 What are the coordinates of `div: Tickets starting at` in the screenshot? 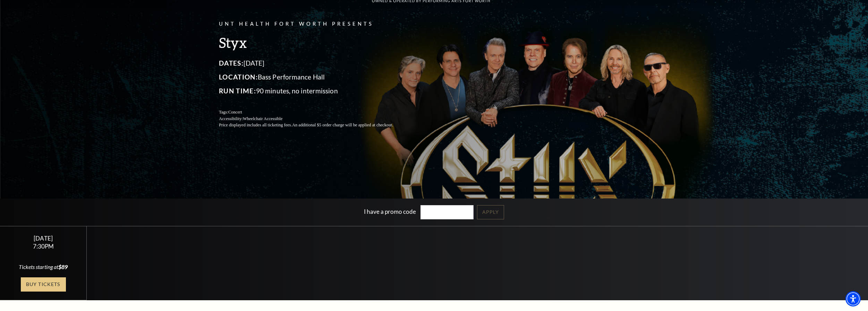 It's located at (43, 267).